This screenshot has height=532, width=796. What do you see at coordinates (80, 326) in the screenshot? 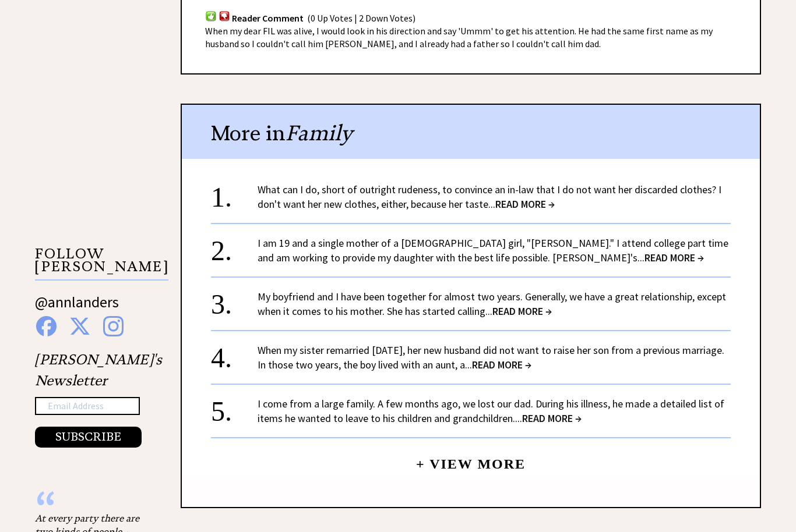
I see `img: x%20blue.png` at bounding box center [80, 326].